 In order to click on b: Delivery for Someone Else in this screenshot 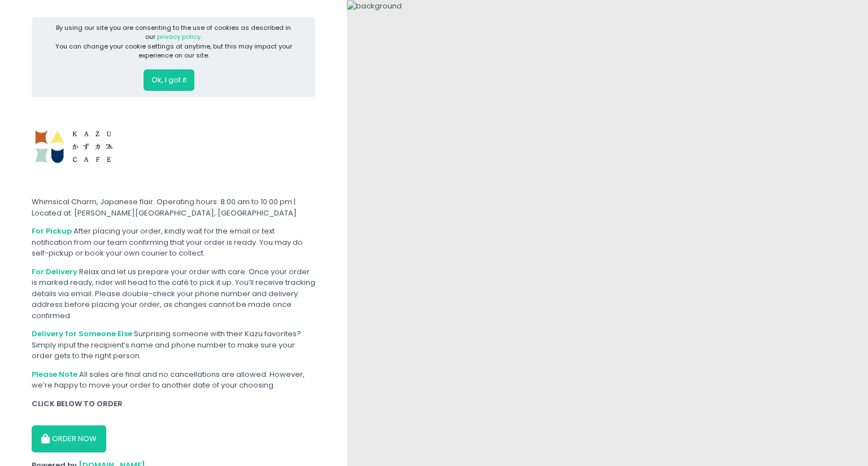, I will do `click(82, 333)`.